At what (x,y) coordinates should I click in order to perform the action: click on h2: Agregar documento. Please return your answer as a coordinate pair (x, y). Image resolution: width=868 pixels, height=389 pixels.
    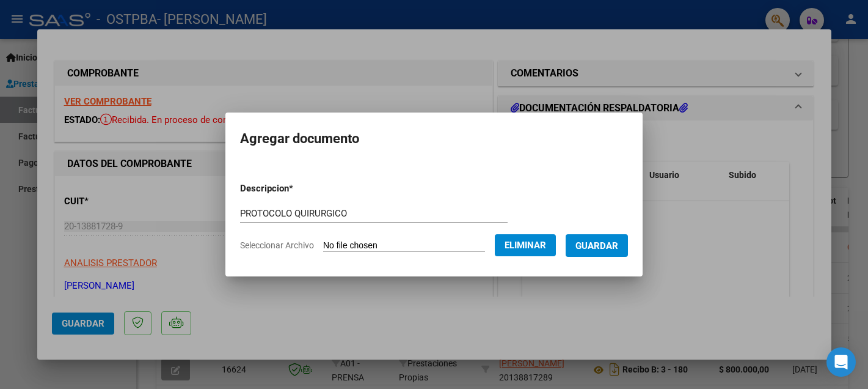
    Looking at the image, I should click on (433, 138).